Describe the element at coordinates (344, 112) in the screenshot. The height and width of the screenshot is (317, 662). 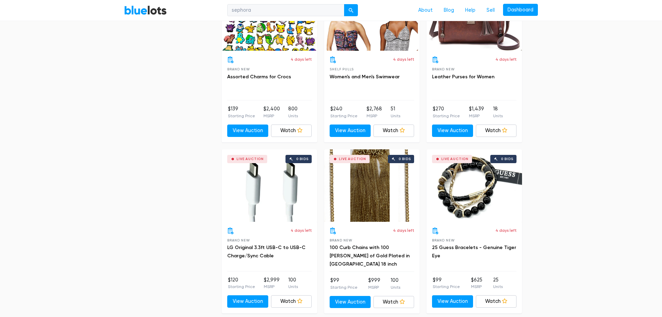
I see `li: $240` at that location.